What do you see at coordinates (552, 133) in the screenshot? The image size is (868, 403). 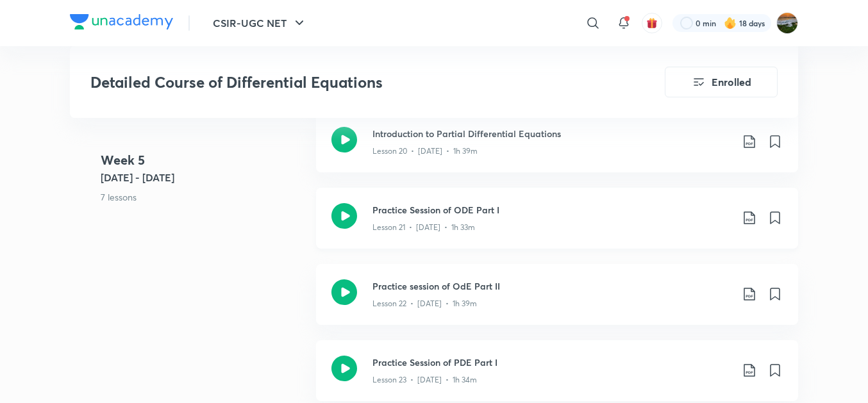 I see `h3: Introduction to Partial Differential Equations` at bounding box center [552, 133].